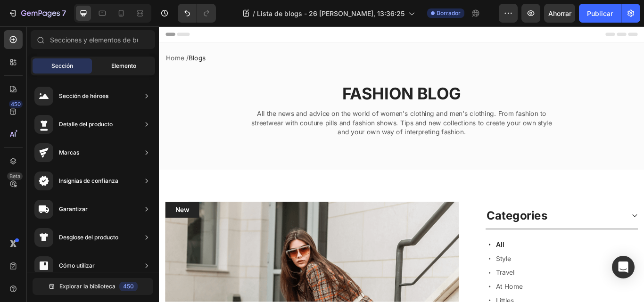 The image size is (644, 302). What do you see at coordinates (88, 181) in the screenshot?
I see `font: Insignias de confianza` at bounding box center [88, 181].